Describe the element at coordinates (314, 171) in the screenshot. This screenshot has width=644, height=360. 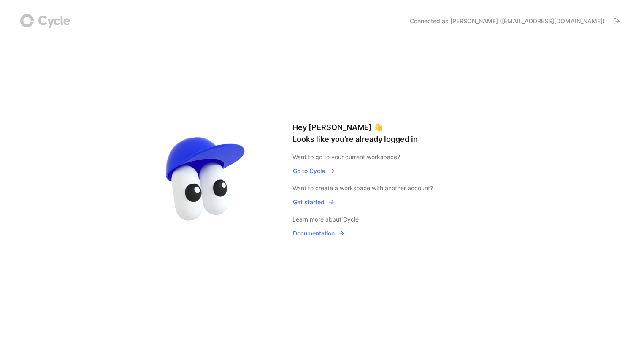
I see `button: Go to Cycle` at that location.